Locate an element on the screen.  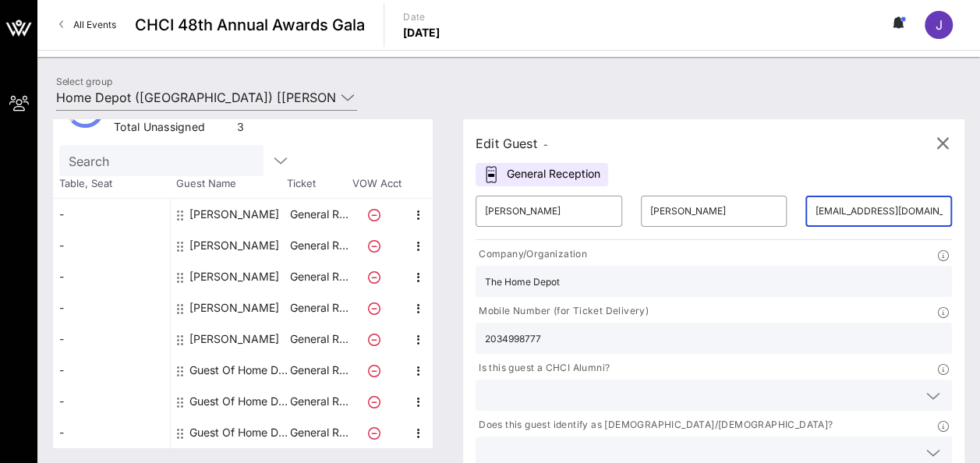
div: J is located at coordinates (939, 25).